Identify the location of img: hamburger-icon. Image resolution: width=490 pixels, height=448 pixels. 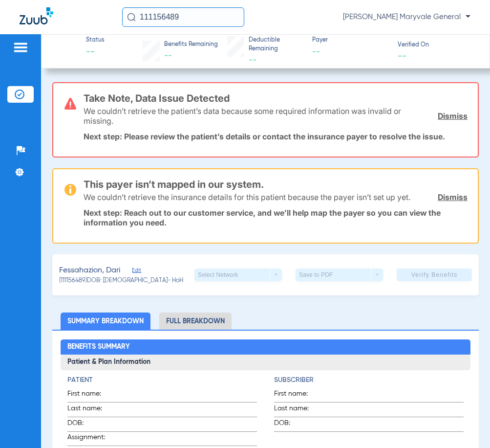
(20, 47).